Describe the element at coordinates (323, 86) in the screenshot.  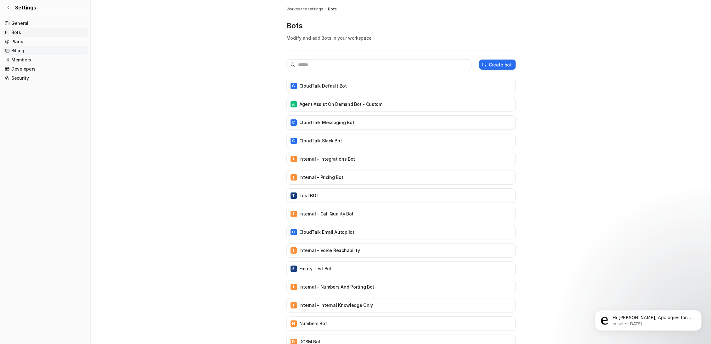
I see `p: CloudTalk Default Bot` at that location.